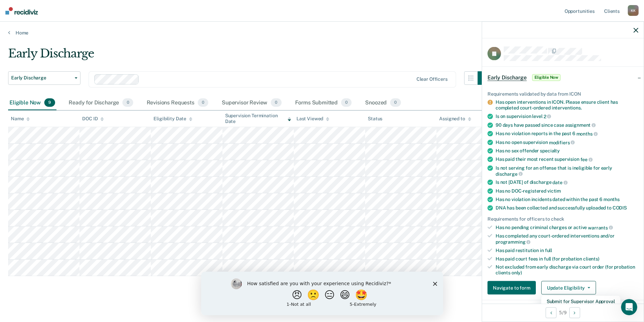 Image resolution: width=644 pixels, height=322 pixels. I want to click on button: 2, so click(113, 24).